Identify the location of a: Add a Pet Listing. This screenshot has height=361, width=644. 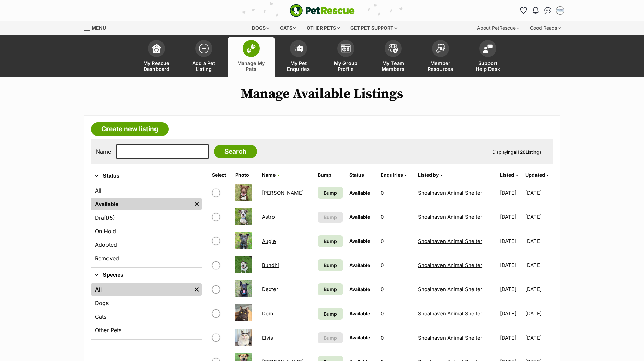
(204, 56).